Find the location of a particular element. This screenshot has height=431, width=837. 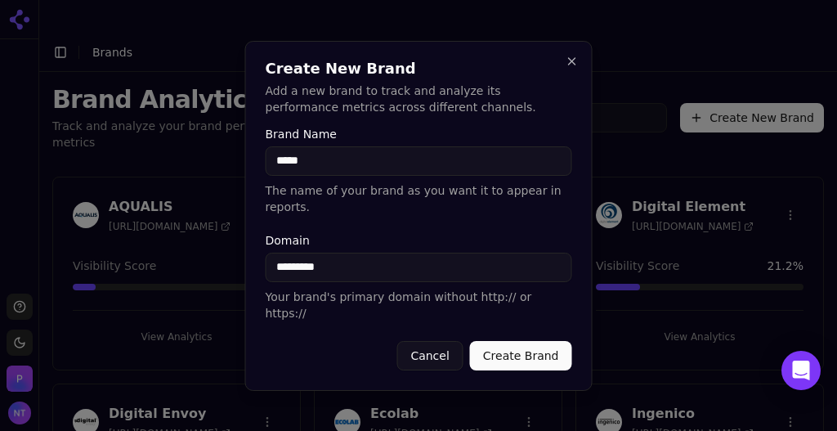

p: Your brand's primary domain without http:// or https:// is located at coordinates (419, 305).